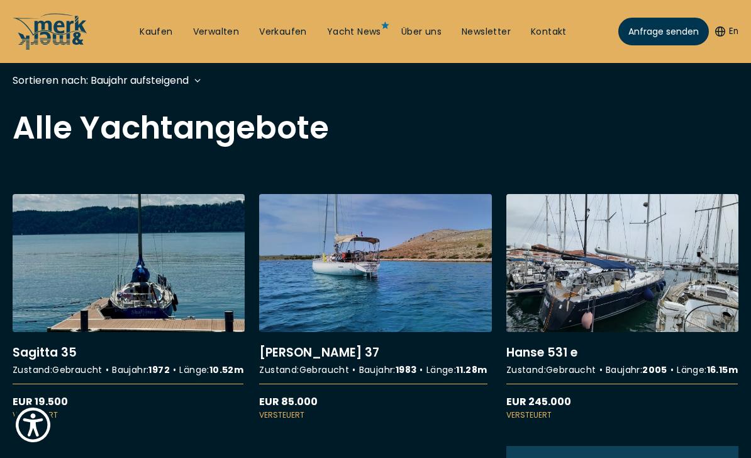  What do you see at coordinates (216, 32) in the screenshot?
I see `a: Verwalten` at bounding box center [216, 32].